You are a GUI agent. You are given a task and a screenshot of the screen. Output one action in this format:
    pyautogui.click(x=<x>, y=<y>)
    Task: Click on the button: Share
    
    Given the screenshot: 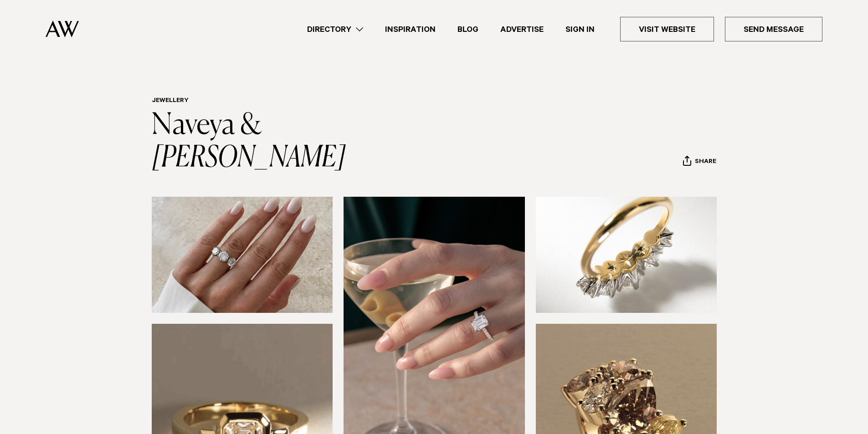 What is the action you would take?
    pyautogui.click(x=699, y=162)
    